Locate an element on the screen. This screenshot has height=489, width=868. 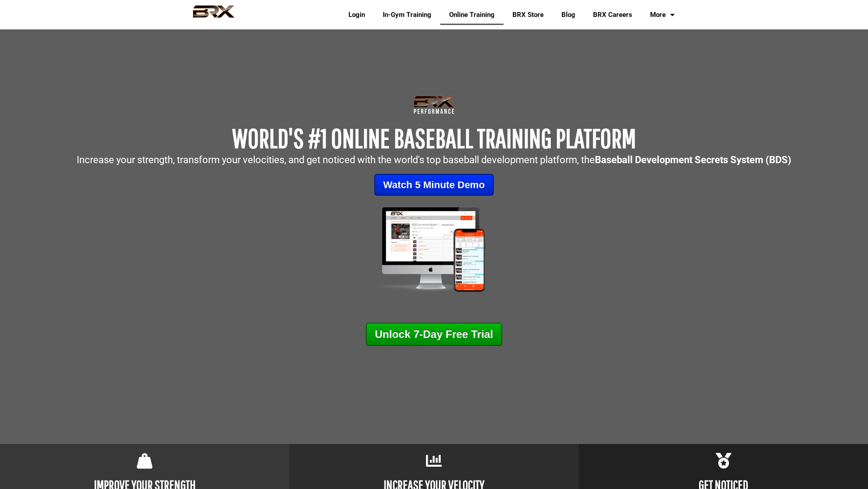
a: BRX Careers is located at coordinates (613, 15).